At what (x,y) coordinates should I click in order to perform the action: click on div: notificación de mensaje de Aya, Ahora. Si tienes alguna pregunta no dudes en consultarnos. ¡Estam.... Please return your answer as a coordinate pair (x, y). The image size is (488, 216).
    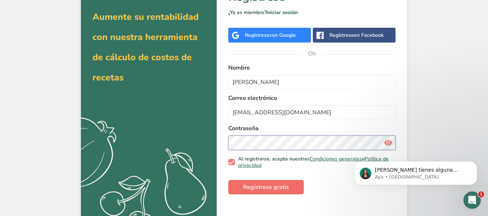
    Looking at the image, I should click on (72, 27).